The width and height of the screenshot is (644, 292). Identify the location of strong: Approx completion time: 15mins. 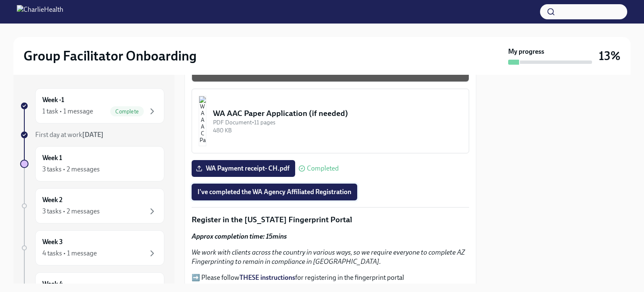
(239, 236).